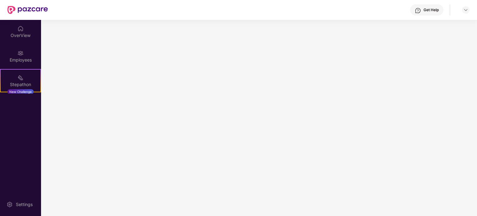  Describe the element at coordinates (21, 53) in the screenshot. I see `img: svg+xml;base64,PHN2ZyBpZD0iRW1wbG95ZWVzIiB4bWxucz0iaHR0cDovL3d3dy53My5vcmcvMjAwMC9zdmciIHdpZHRoPS...` at that location.